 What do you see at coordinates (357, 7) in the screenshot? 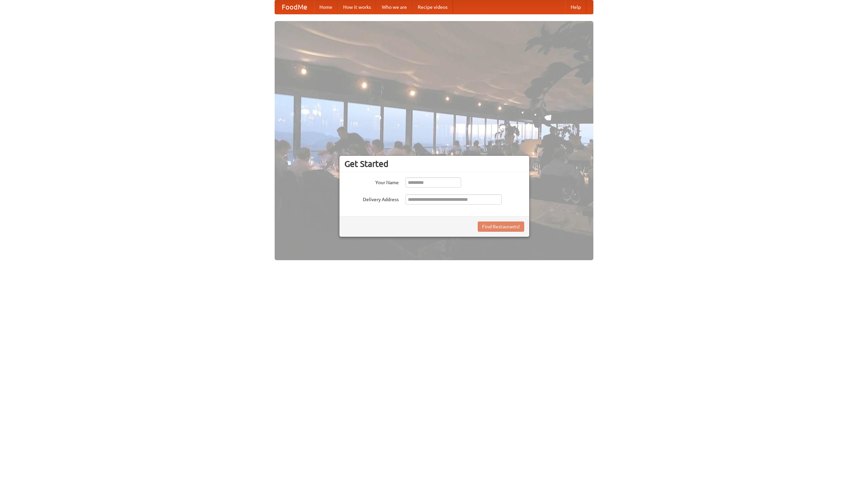
I see `a: How it works` at bounding box center [357, 7].